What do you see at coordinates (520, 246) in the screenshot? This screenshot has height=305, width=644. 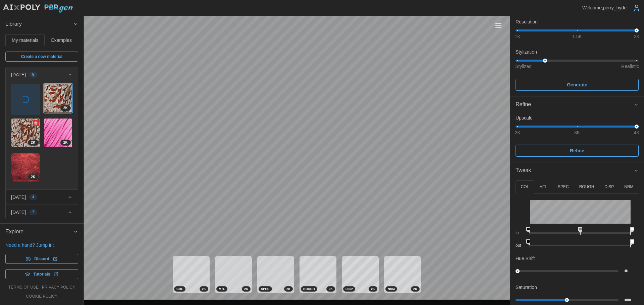 I see `p: out` at bounding box center [520, 246].